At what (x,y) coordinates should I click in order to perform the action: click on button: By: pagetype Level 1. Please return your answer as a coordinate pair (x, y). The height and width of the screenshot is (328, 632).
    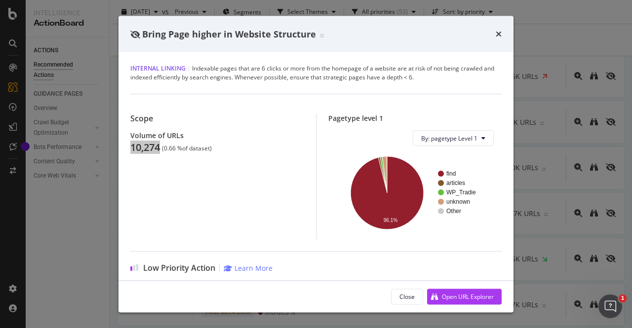
    Looking at the image, I should click on (453, 138).